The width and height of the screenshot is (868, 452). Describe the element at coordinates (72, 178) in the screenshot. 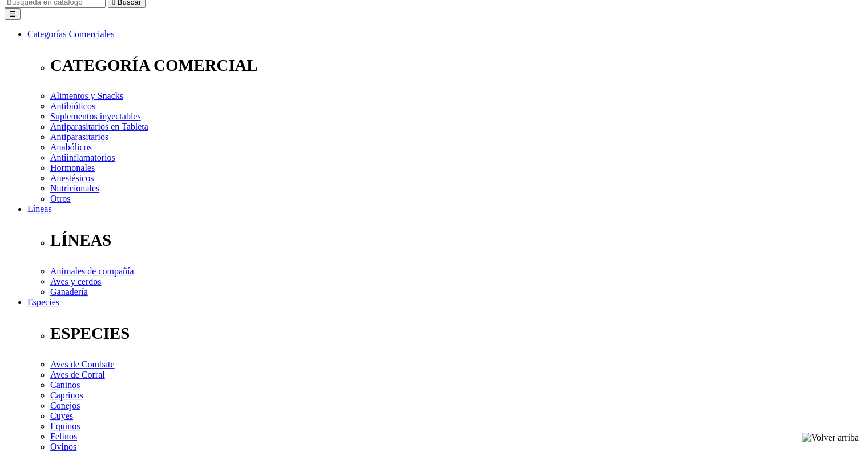

I see `a: Anestésicos` at that location.